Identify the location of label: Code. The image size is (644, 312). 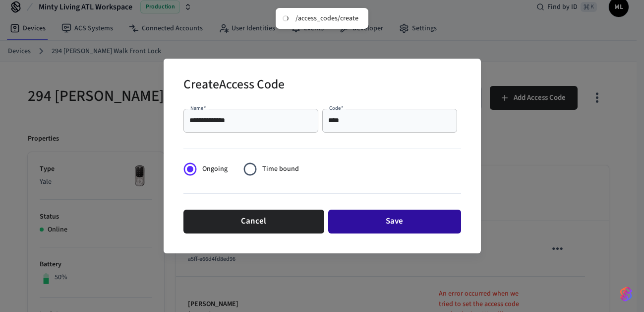
(336, 107).